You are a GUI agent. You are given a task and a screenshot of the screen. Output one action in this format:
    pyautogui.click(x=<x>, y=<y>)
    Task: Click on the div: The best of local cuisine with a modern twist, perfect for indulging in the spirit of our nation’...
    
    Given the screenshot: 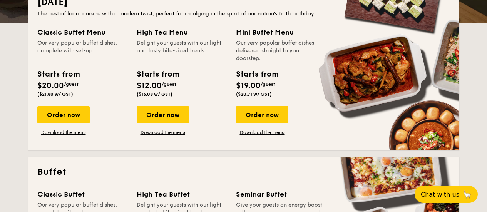 What is the action you would take?
    pyautogui.click(x=244, y=14)
    